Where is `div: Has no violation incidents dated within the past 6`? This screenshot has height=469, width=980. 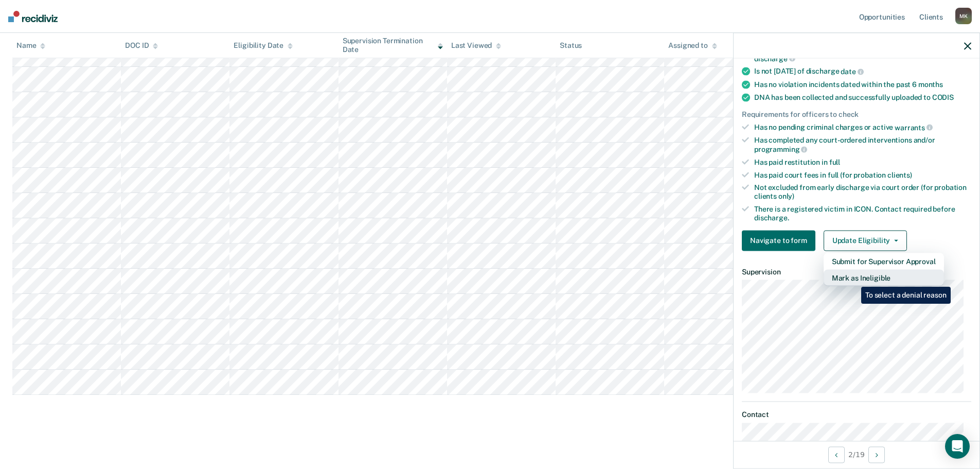
div: Has no violation incidents dated within the past 6 is located at coordinates (863, 84).